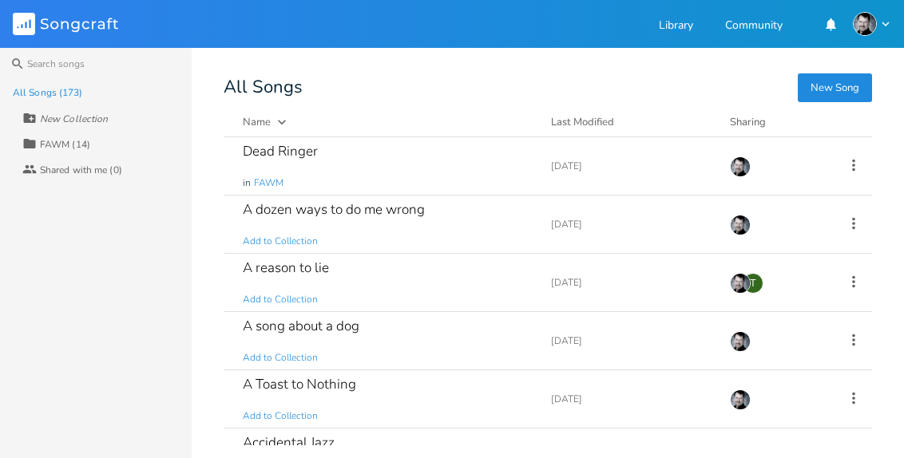 The width and height of the screenshot is (904, 458). Describe the element at coordinates (631, 122) in the screenshot. I see `button: Last Modified` at that location.